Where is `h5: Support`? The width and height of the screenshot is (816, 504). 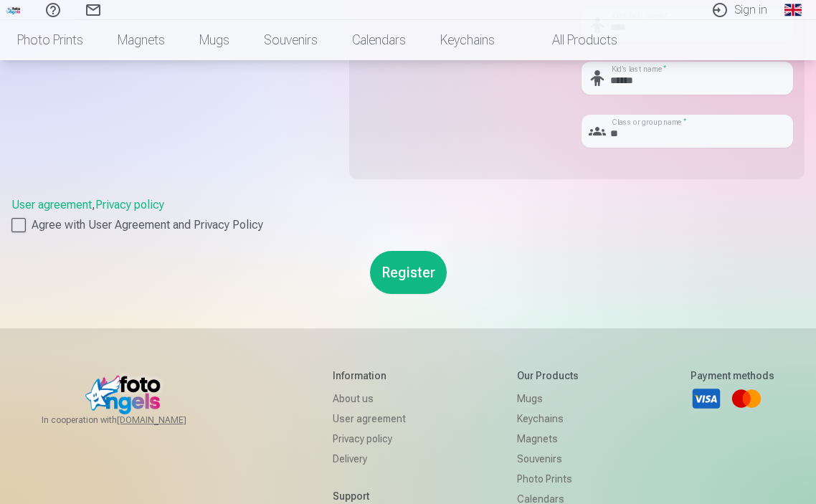
h5: Support is located at coordinates (369, 496).